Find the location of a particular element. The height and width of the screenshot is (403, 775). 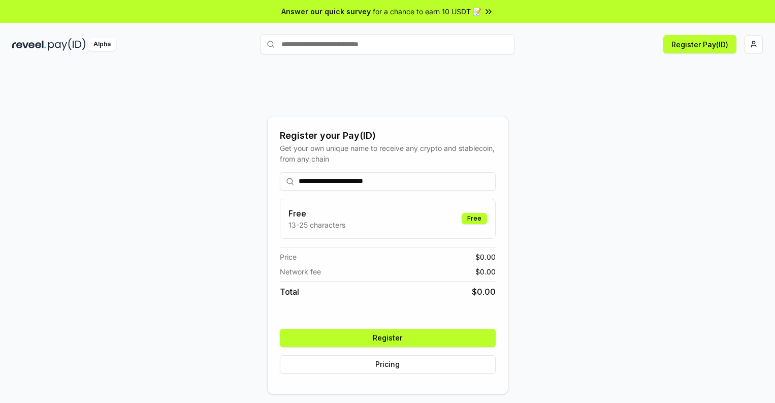

div: Free is located at coordinates (474, 218).